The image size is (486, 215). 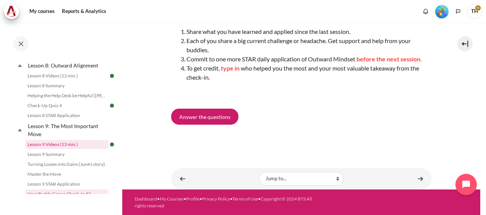 What do you see at coordinates (442, 11) in the screenshot?
I see `a: Level #5` at bounding box center [442, 11].